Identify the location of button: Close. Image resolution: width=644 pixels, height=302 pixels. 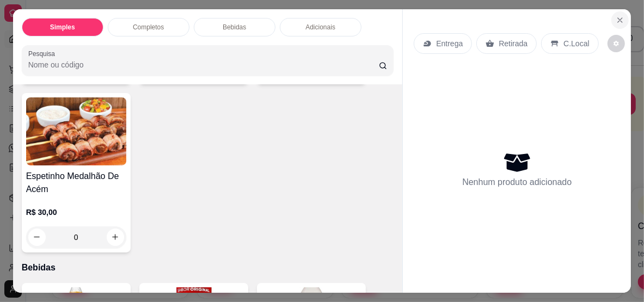
(620, 20).